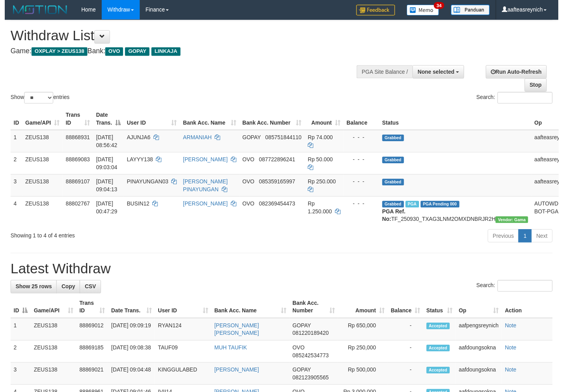 This screenshot has height=392, width=563. I want to click on span: Vendor URL: https://trx31.1velocity.biz, so click(516, 224).